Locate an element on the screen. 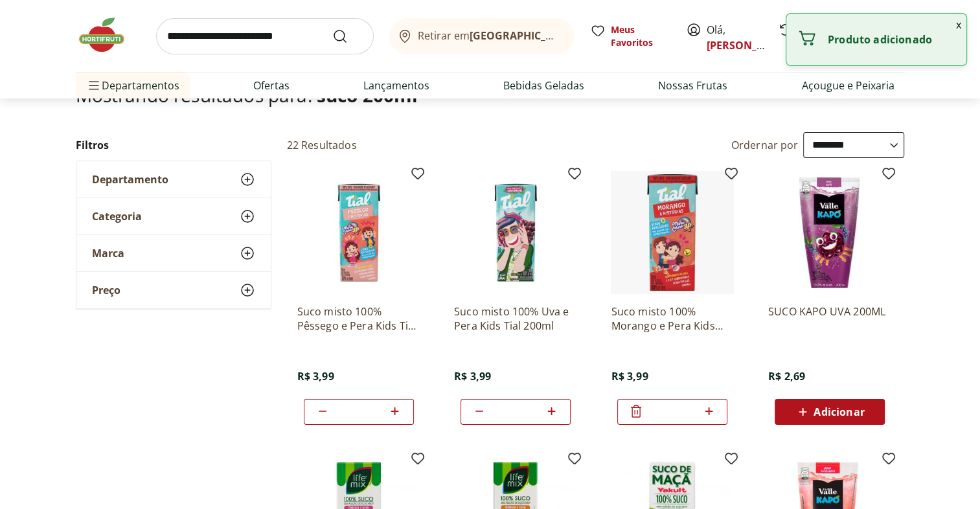 Image resolution: width=980 pixels, height=509 pixels. span: Preço is located at coordinates (106, 290).